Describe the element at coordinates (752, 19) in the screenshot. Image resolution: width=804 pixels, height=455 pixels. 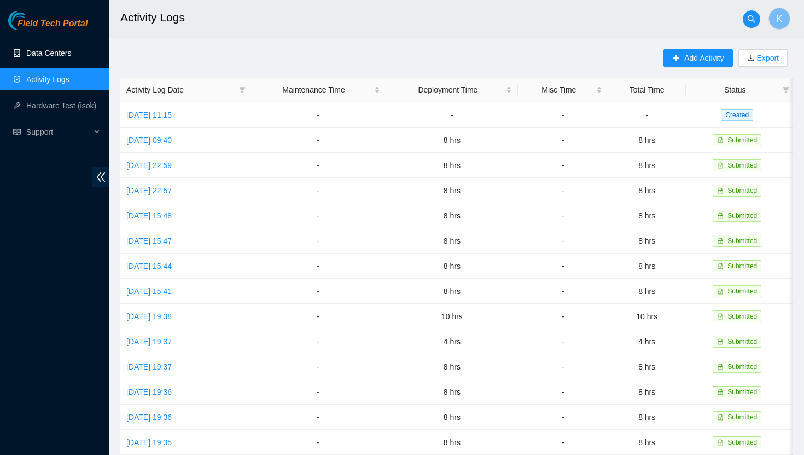
I see `button: search` at that location.